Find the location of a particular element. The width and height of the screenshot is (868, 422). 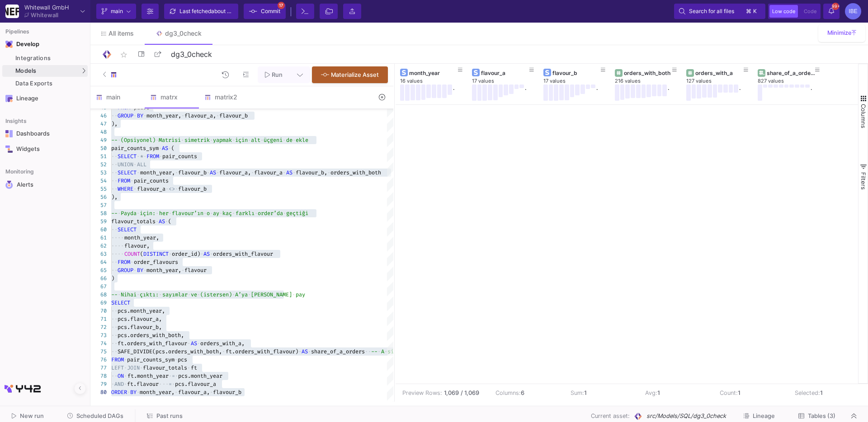

span: flavour is located at coordinates (195, 270).